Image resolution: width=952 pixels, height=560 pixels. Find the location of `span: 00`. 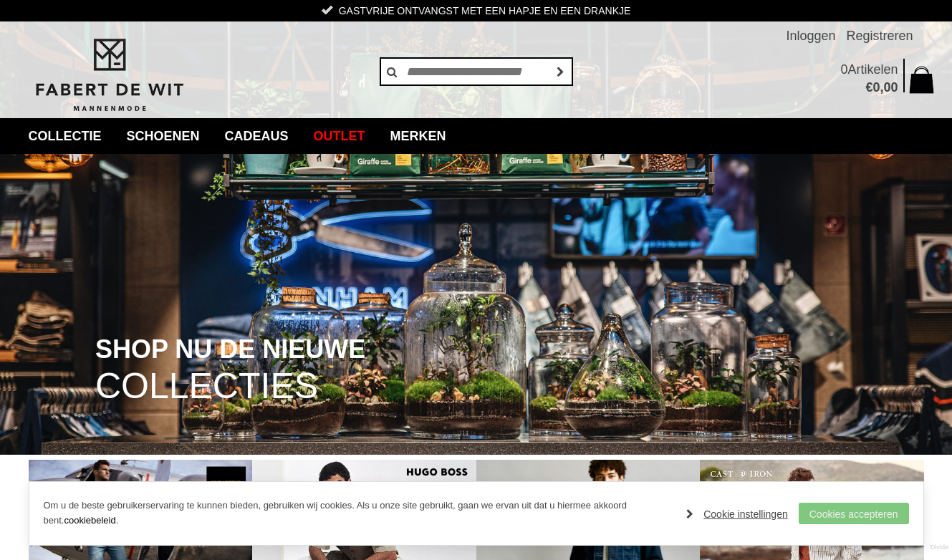

span: 00 is located at coordinates (891, 88).